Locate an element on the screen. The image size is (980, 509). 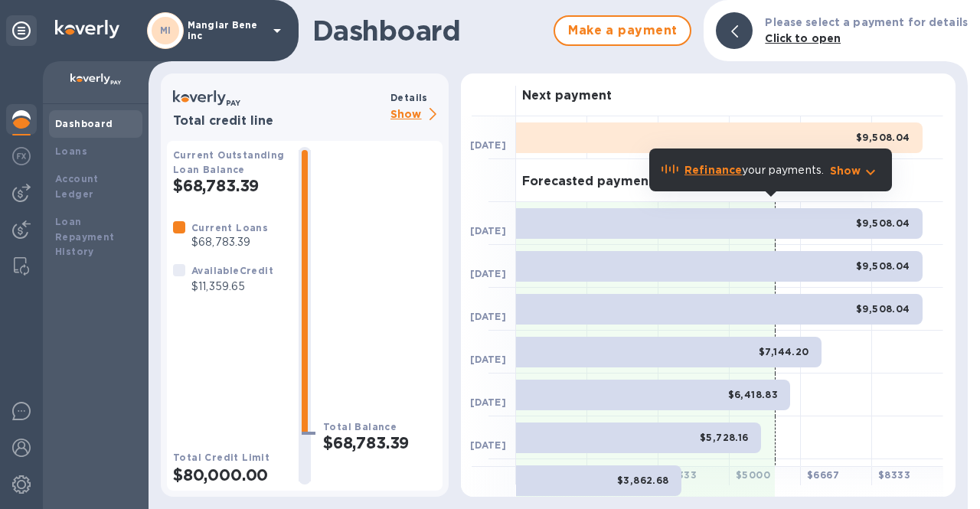
h2: $80,000.00 is located at coordinates (230, 475).